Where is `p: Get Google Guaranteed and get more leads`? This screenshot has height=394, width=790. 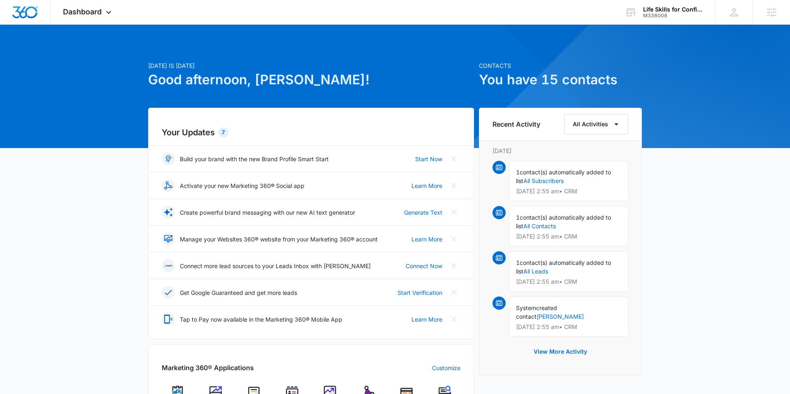 p: Get Google Guaranteed and get more leads is located at coordinates (238, 293).